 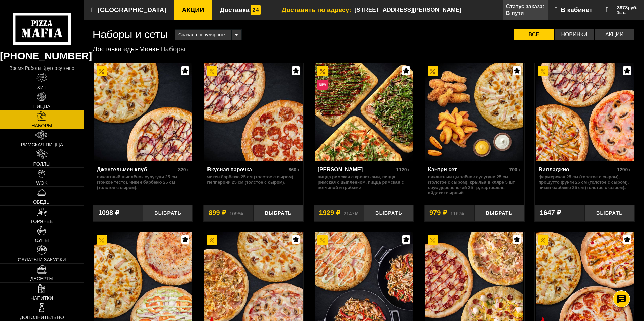 I want to click on a: АкционныйКантри сет, so click(x=474, y=112).